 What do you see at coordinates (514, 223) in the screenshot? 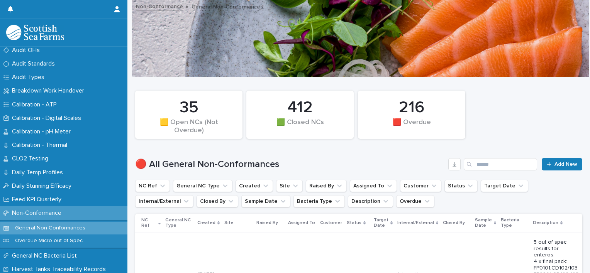
I see `p: Bacteria Type` at bounding box center [514, 223].